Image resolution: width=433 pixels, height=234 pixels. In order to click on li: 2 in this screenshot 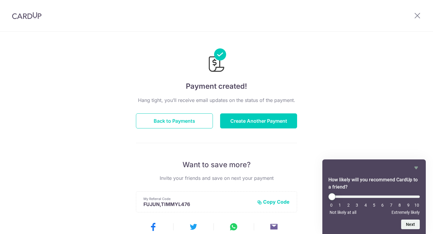, I will do `click(349, 205)`.